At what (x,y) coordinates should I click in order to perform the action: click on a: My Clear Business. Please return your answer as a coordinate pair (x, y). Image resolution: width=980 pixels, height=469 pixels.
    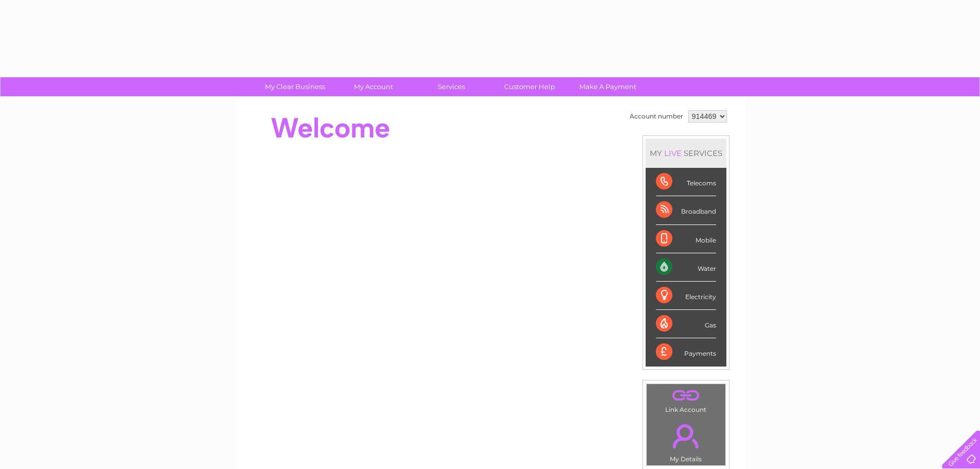
    Looking at the image, I should click on (295, 86).